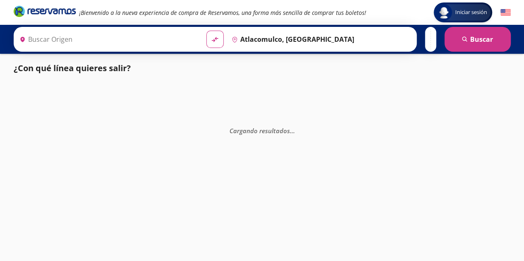 The height and width of the screenshot is (261, 524). I want to click on p: ¿Con qué línea quieres salir?, so click(72, 68).